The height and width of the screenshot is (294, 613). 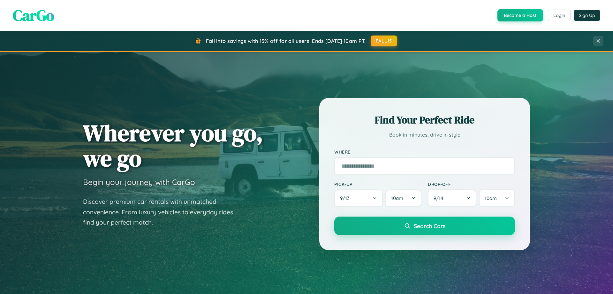 I want to click on p: Discover premium car rentals with unmatched convenience. From luxury vehicles to everyday rides, ..., so click(x=163, y=212).